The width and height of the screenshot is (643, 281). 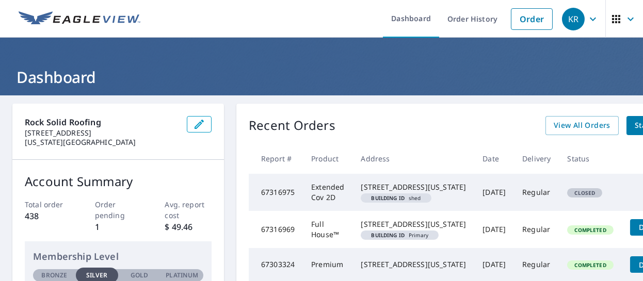 What do you see at coordinates (328, 230) in the screenshot?
I see `td: Full House™` at bounding box center [328, 230].